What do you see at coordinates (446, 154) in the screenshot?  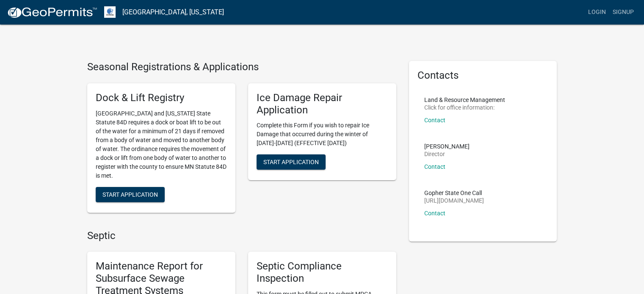 I see `p: Director` at bounding box center [446, 154].